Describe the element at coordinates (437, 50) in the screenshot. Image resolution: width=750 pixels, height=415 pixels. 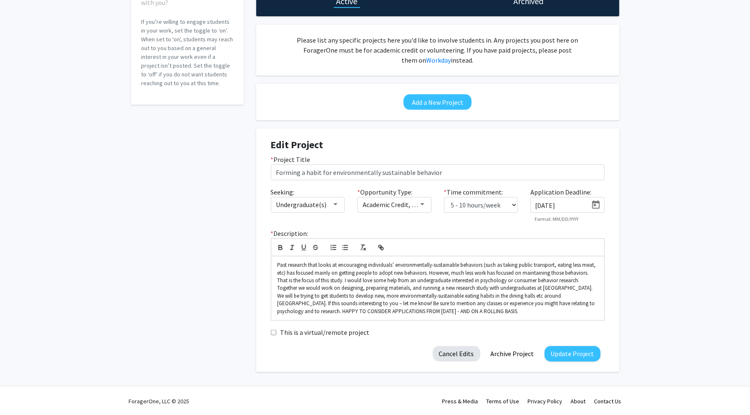
I see `p: Please list any specific projects here you'd like to involve students in. Any projects you post h...` at that location.